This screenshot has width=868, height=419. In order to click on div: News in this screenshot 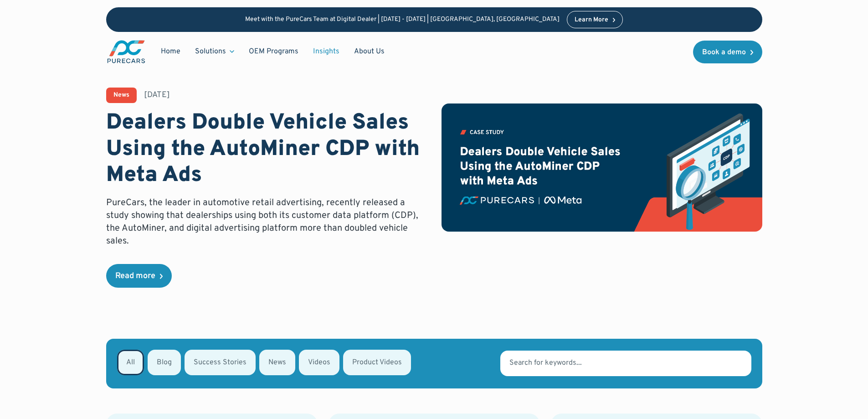, I will do `click(121, 95)`.